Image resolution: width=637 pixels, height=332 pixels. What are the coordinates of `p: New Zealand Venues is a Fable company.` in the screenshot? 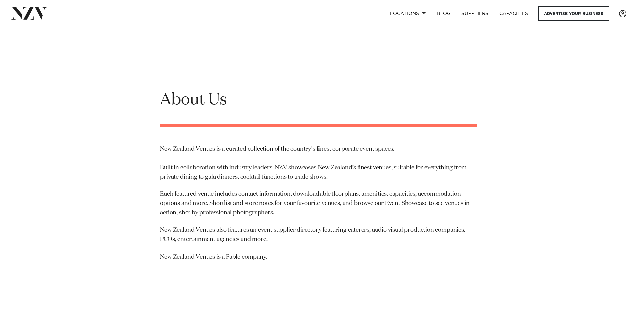 It's located at (318, 257).